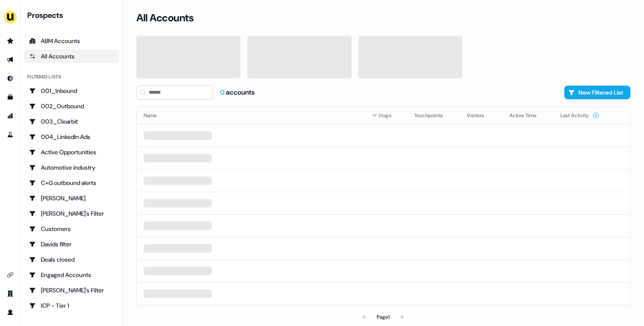  I want to click on a: Go to outbound experience, so click(10, 60).